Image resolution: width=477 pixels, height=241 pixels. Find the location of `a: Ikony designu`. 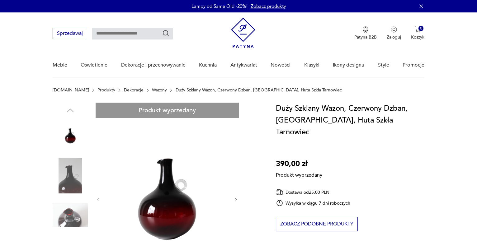

a: Ikony designu is located at coordinates (349, 65).